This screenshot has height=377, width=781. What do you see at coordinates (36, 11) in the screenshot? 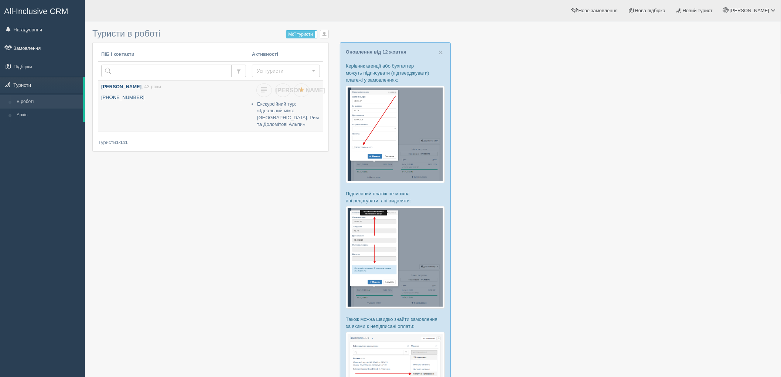
I see `span: All-Inclusive CRM` at bounding box center [36, 11].